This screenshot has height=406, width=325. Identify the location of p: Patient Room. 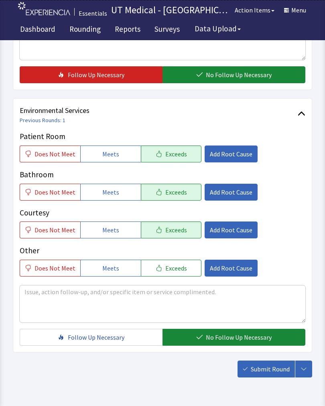
(163, 136).